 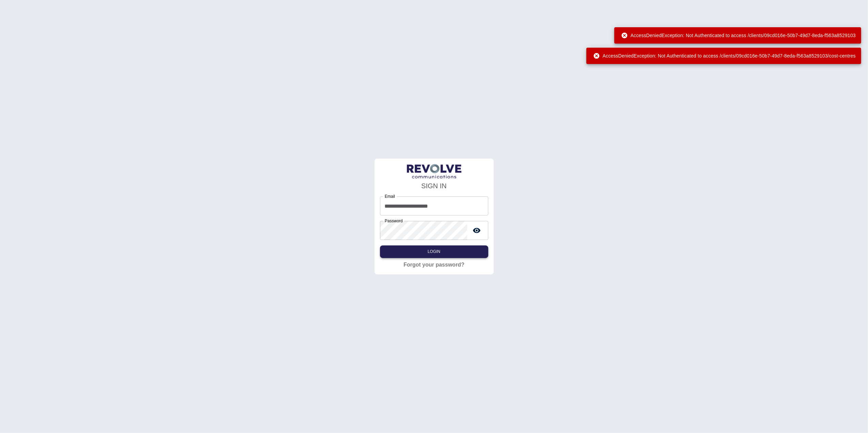 I want to click on label: Password, so click(x=394, y=220).